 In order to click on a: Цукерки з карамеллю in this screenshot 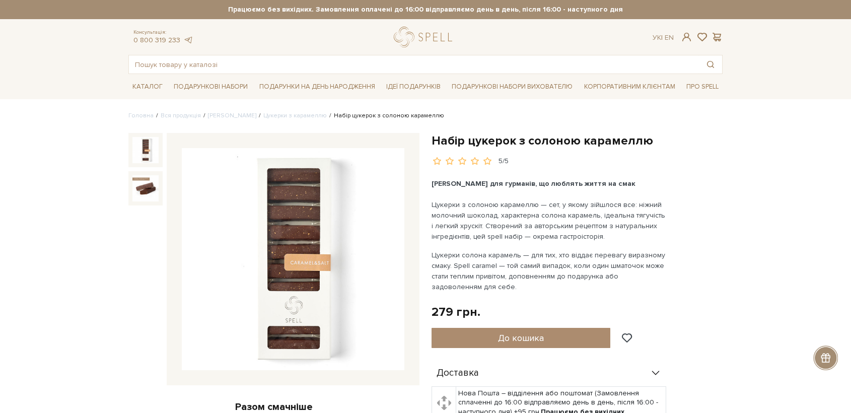, I will do `click(295, 115)`.